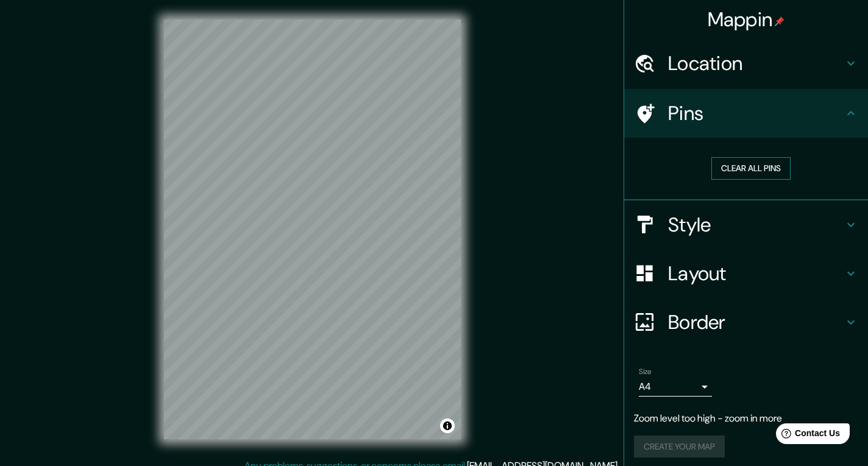 This screenshot has height=466, width=868. What do you see at coordinates (676, 387) in the screenshot?
I see `div: A4` at bounding box center [676, 387].